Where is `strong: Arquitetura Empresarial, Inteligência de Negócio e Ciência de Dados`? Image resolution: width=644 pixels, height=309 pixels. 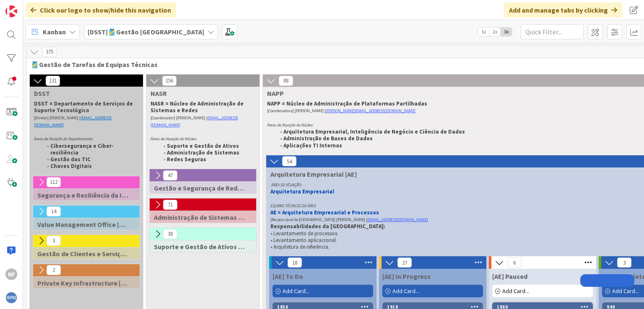
strong: Arquitetura Empresarial, Inteligência de Negócio e Ciência de Dados is located at coordinates (374, 131).